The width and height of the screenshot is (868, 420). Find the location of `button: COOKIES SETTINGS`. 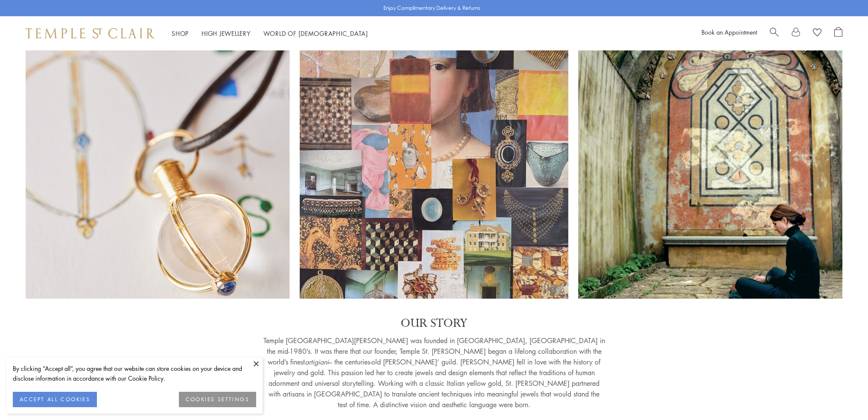

button: COOKIES SETTINGS is located at coordinates (217, 399).